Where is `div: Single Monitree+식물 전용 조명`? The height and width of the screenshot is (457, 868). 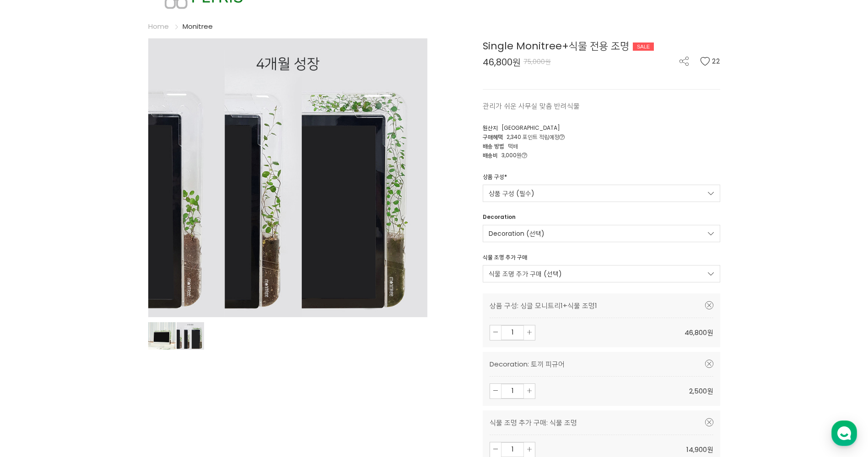 div: Single Monitree+식물 전용 조명 is located at coordinates (601, 46).